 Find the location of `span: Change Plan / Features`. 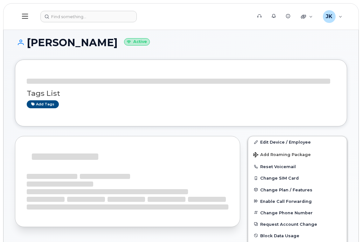

span: Change Plan / Features is located at coordinates (286, 189).